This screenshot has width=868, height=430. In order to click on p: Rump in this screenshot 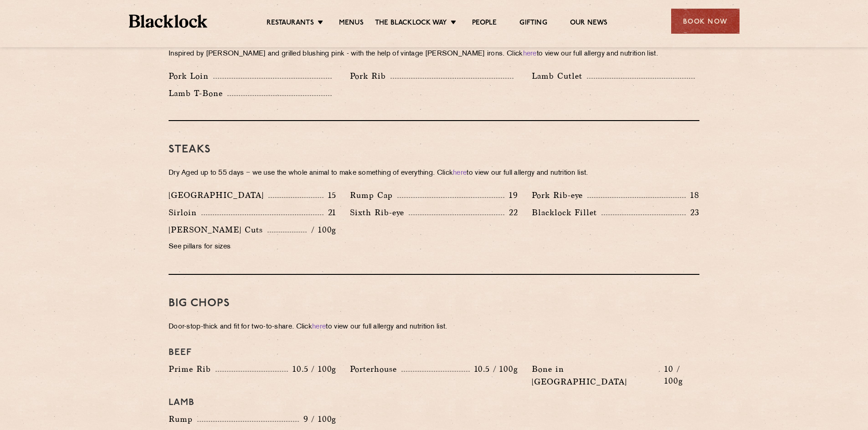, I will do `click(183, 419)`.